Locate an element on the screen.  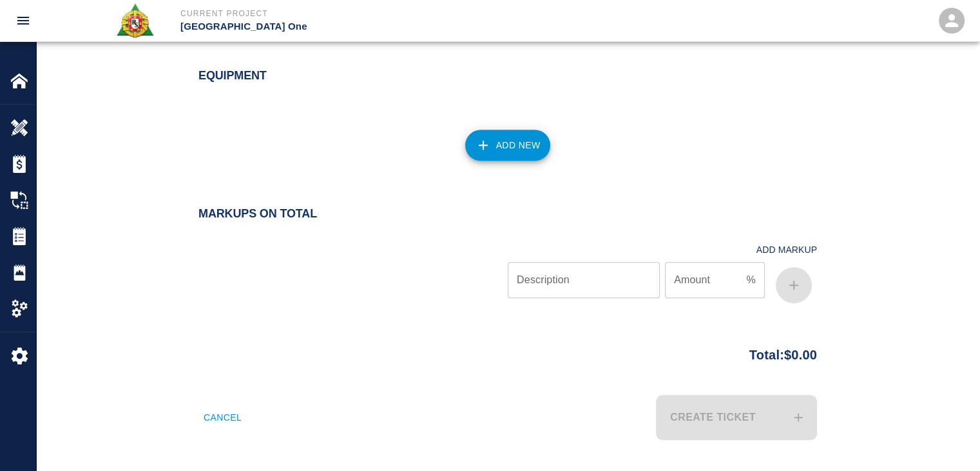
div: Chat Widget is located at coordinates (948, 440).